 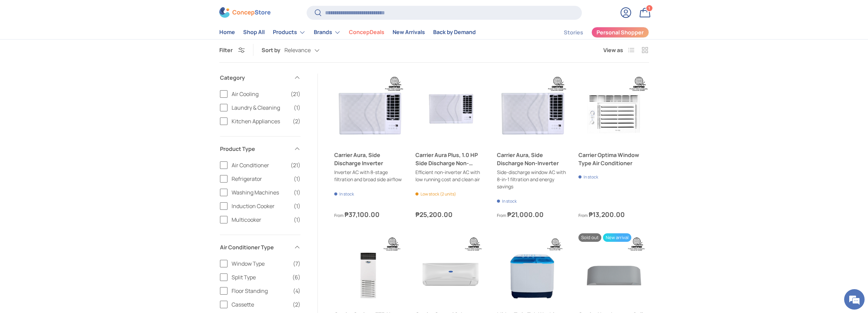 What do you see at coordinates (245, 12) in the screenshot?
I see `a: ConcepStore` at bounding box center [245, 12].